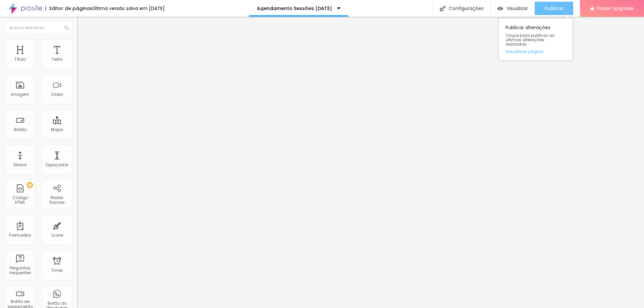 The image size is (644, 308). What do you see at coordinates (20, 129) in the screenshot?
I see `div: Botão` at bounding box center [20, 129].